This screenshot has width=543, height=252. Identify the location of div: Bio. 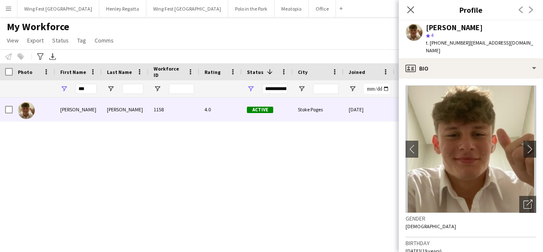
(471, 68).